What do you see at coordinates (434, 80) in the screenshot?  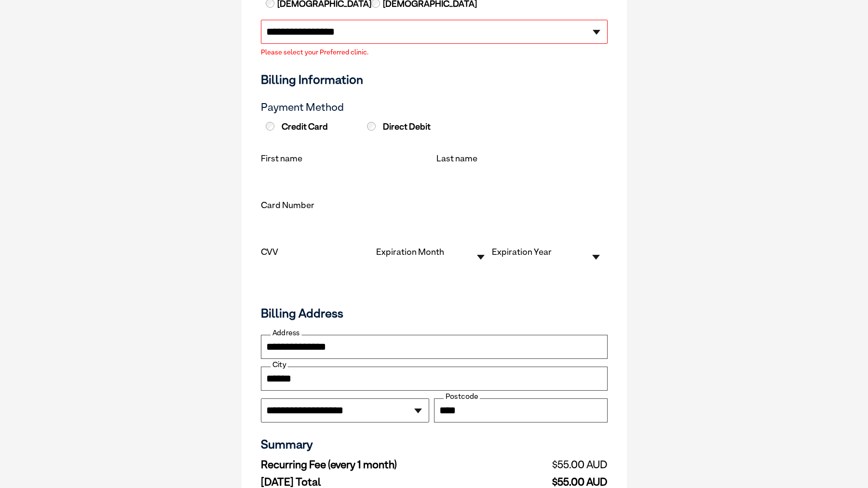 I see `h3: Billing Information` at bounding box center [434, 80].